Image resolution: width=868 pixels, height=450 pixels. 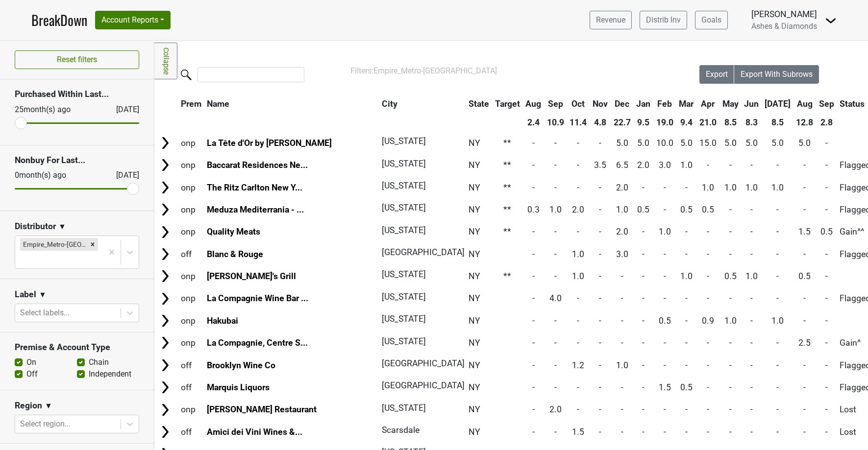 What do you see at coordinates (420, 104) in the screenshot?
I see `th: City: activate to sort column ascending` at bounding box center [420, 104].